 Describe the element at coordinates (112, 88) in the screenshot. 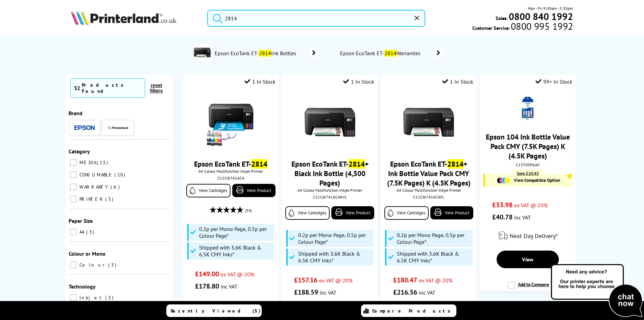

I see `div: Products Found` at that location.